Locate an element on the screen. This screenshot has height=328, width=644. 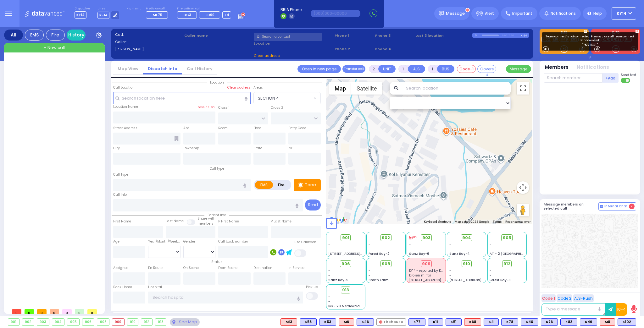
span: SECTION 4 is located at coordinates (268, 98).